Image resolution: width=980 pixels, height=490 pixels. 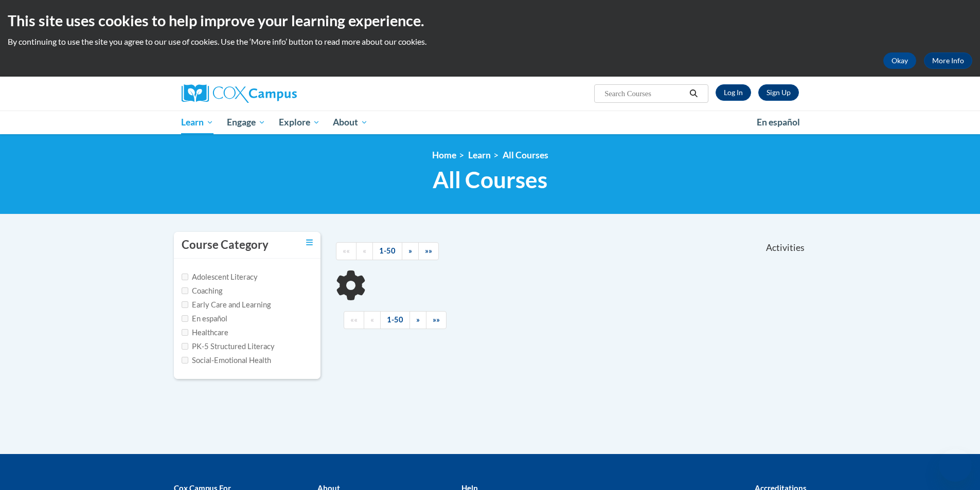 I want to click on span: About, so click(x=350, y=122).